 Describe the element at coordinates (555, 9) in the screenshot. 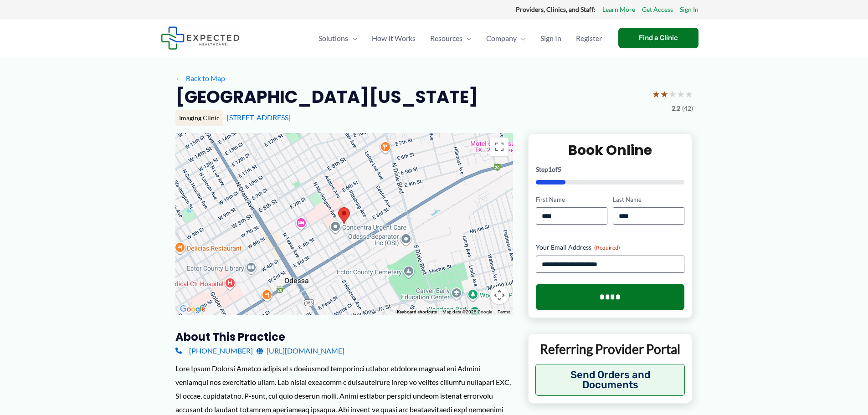

I see `strong: Providers, Clinics, and Staff:` at that location.